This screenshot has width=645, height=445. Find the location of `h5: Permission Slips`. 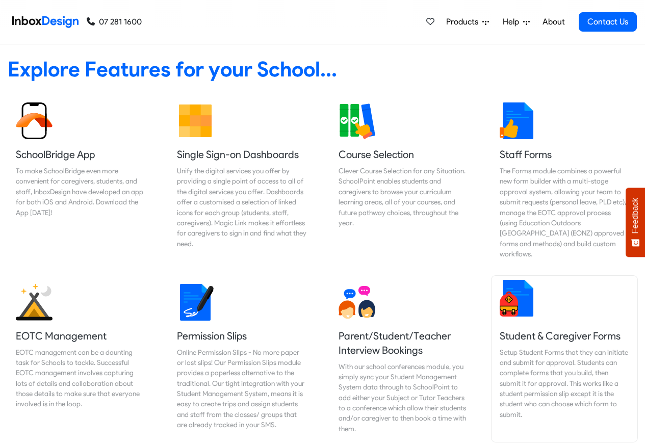

h5: Permission Slips is located at coordinates (242, 336).